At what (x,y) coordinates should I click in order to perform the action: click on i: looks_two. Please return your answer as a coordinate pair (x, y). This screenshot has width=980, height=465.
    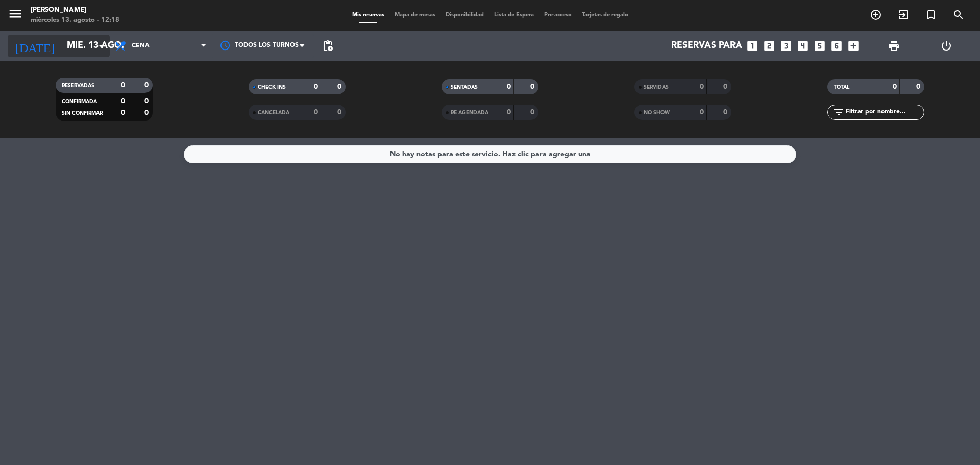
    Looking at the image, I should click on (769, 46).